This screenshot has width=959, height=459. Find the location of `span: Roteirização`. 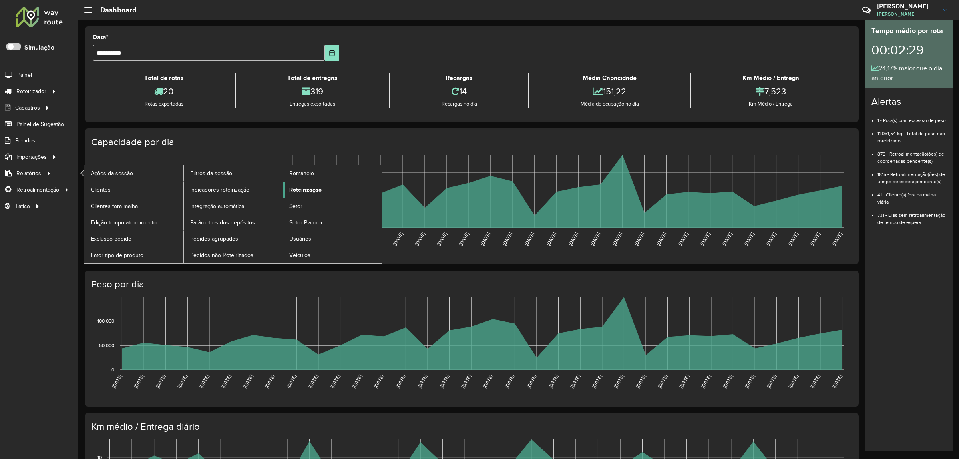

span: Roteirização is located at coordinates (305, 189).